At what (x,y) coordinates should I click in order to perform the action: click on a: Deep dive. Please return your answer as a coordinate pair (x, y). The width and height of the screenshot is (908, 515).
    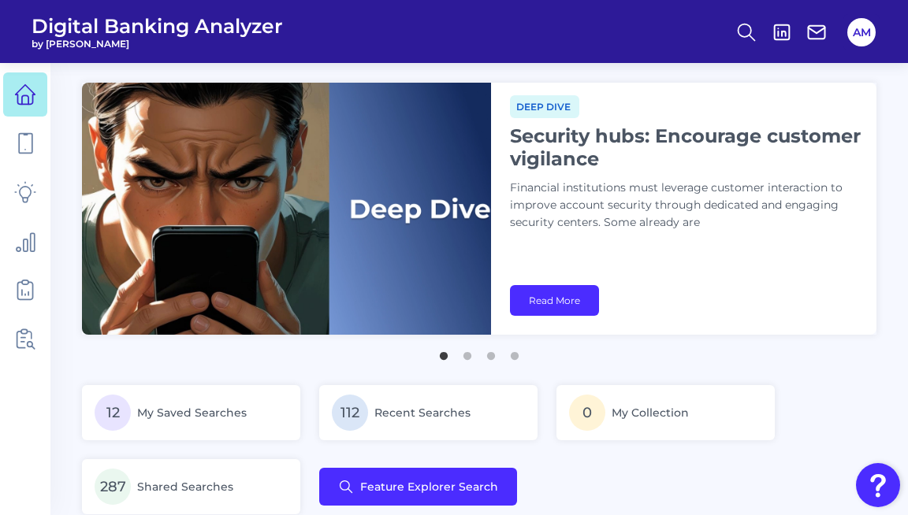
    Looking at the image, I should click on (545, 106).